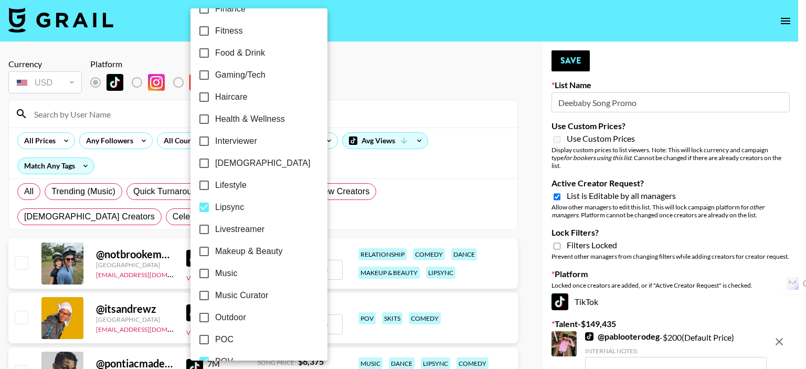  What do you see at coordinates (230, 9) in the screenshot?
I see `span: Finance` at bounding box center [230, 9].